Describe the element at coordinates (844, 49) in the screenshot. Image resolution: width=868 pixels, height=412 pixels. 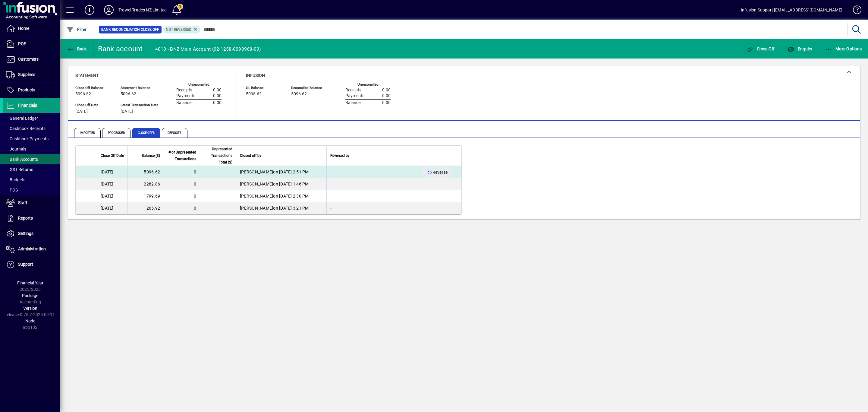
I see `span: More Options` at that location.